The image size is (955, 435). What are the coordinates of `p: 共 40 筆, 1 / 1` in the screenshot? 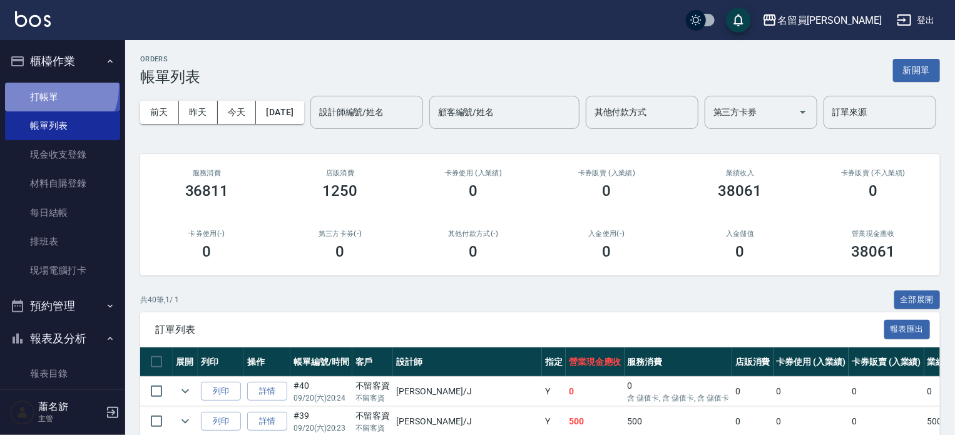 It's located at (160, 300).